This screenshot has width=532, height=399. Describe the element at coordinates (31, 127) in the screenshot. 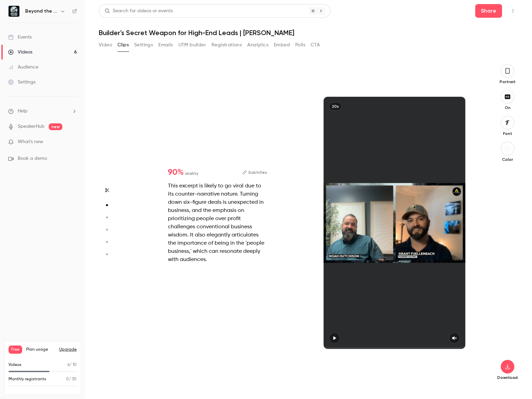

I see `a: SpeakerHub` at that location.